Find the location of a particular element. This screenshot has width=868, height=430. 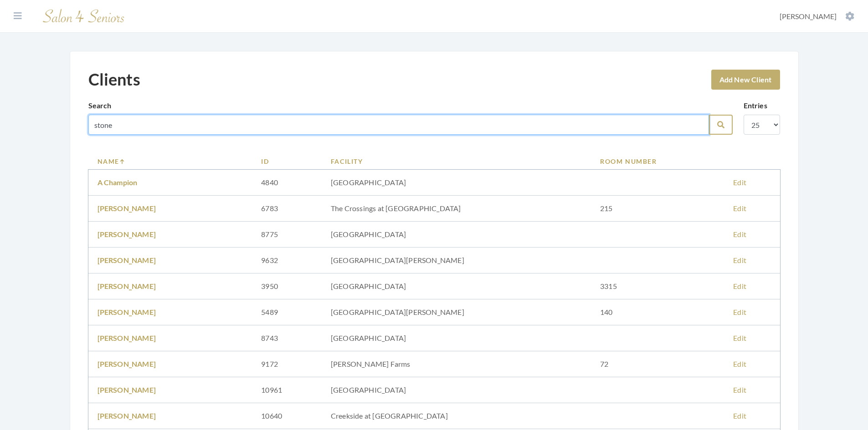

td: 5489 is located at coordinates (287, 313).